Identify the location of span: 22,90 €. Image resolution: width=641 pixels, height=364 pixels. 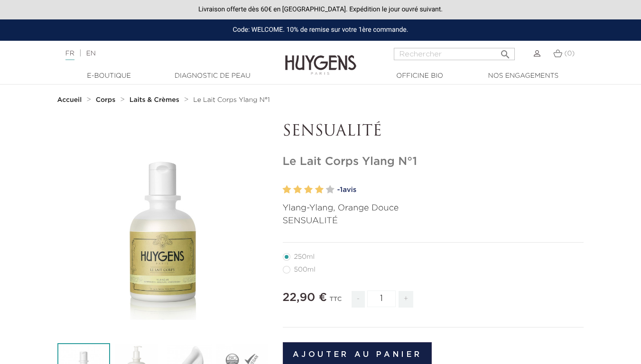
(305, 298).